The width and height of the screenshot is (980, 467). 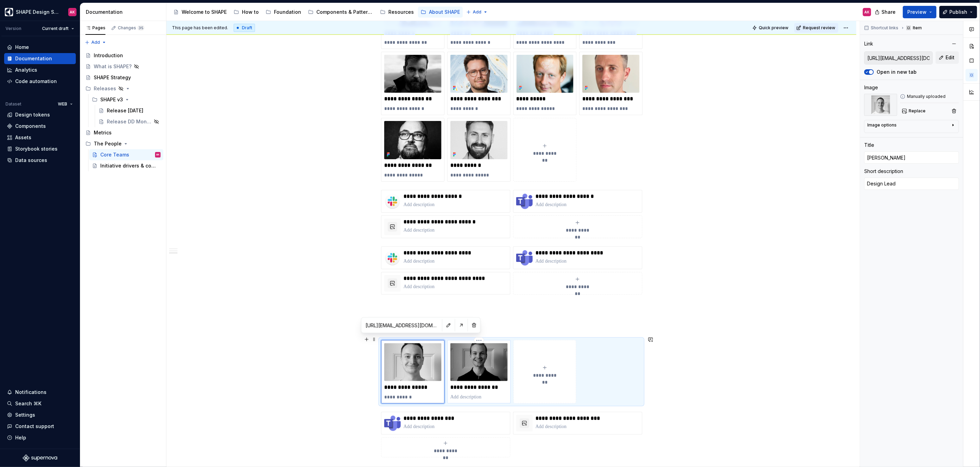 What do you see at coordinates (340, 12) in the screenshot?
I see `a: Components & Patterns` at bounding box center [340, 12].